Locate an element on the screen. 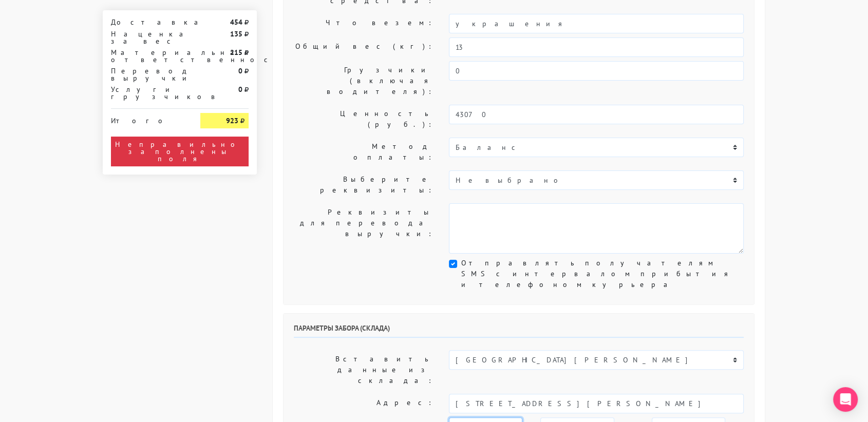 The height and width of the screenshot is (422, 868). label: Адрес: is located at coordinates (363, 403).